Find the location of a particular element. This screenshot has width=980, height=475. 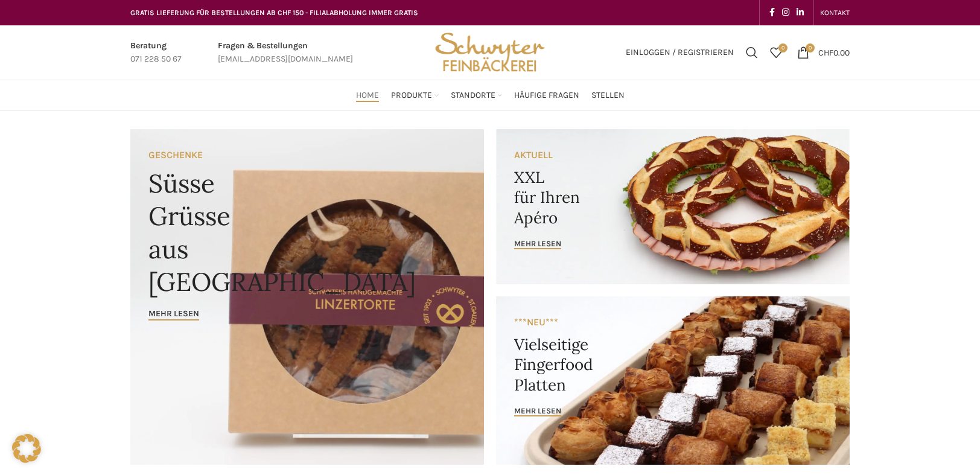

a: Einloggen / Registrieren is located at coordinates (679, 53).